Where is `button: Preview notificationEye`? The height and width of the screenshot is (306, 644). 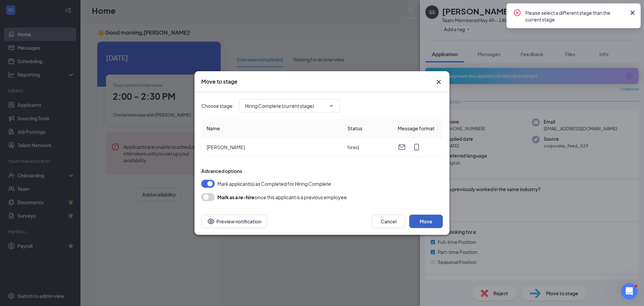
button: Preview notificationEye is located at coordinates (235, 221).